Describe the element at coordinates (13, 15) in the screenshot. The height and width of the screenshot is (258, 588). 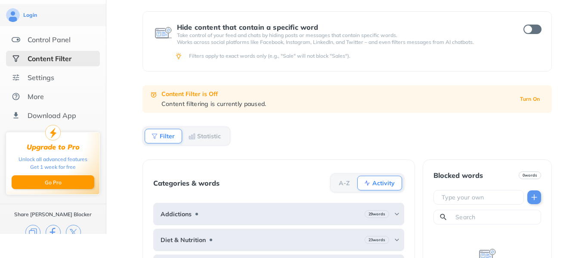
I see `img: avatar.svg` at that location.